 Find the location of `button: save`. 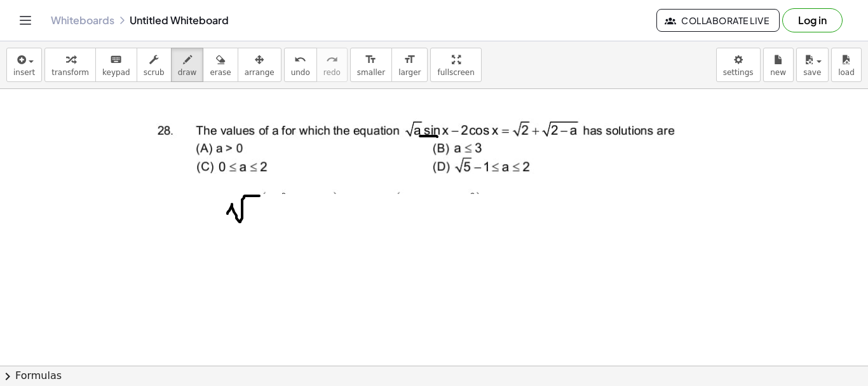

button: save is located at coordinates (813, 65).